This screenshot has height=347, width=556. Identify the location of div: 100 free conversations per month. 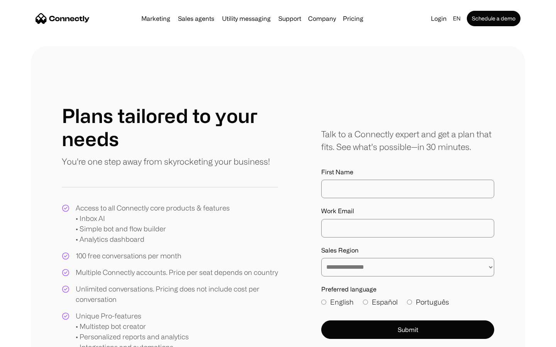
(128, 256).